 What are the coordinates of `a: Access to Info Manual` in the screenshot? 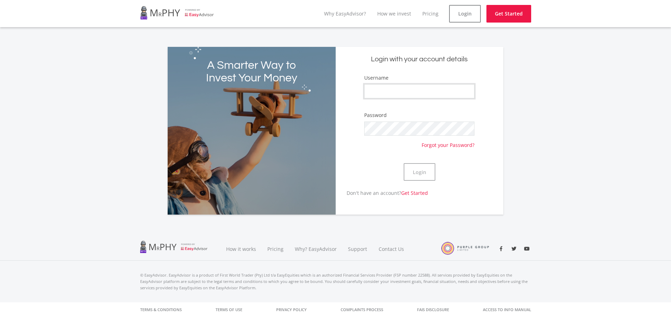 It's located at (507, 310).